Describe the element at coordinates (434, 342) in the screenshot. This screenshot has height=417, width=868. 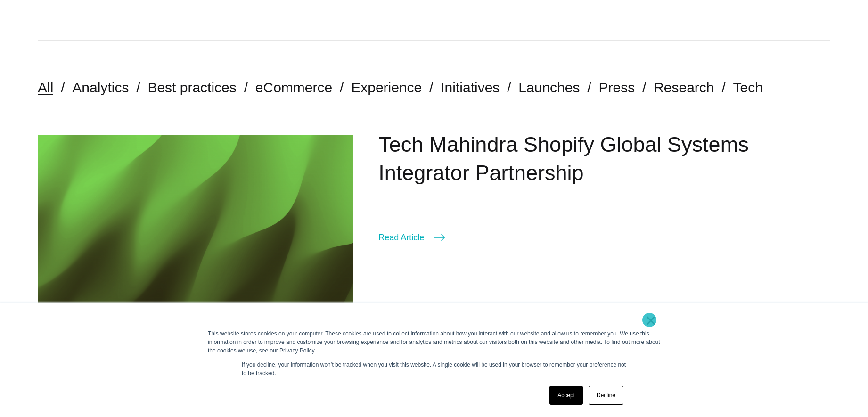
I see `div: This website stores cookies on your computer. These cookies are used to collect information about...` at that location.